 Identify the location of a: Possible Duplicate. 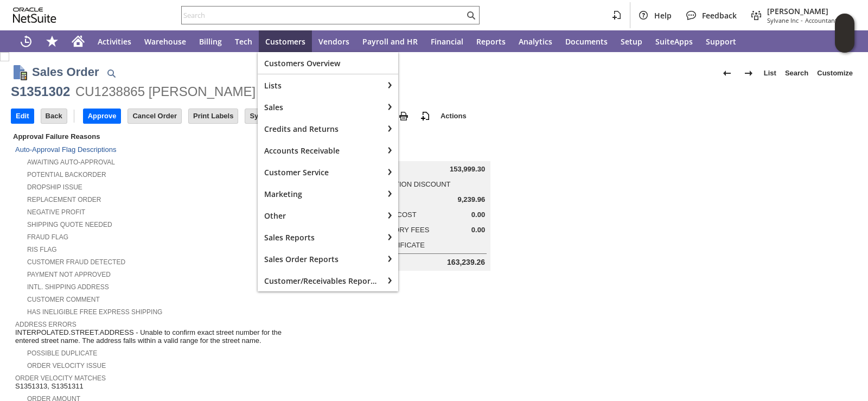
(62, 353).